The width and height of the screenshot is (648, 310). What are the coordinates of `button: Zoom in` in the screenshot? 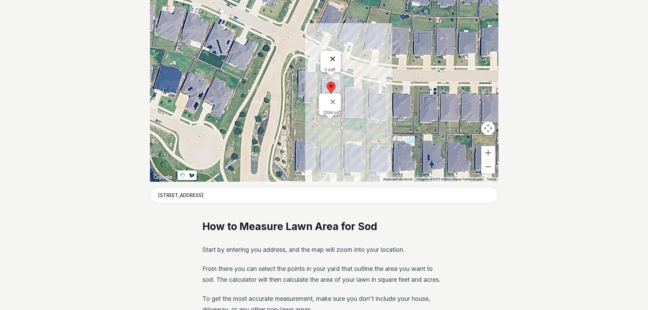 It's located at (488, 153).